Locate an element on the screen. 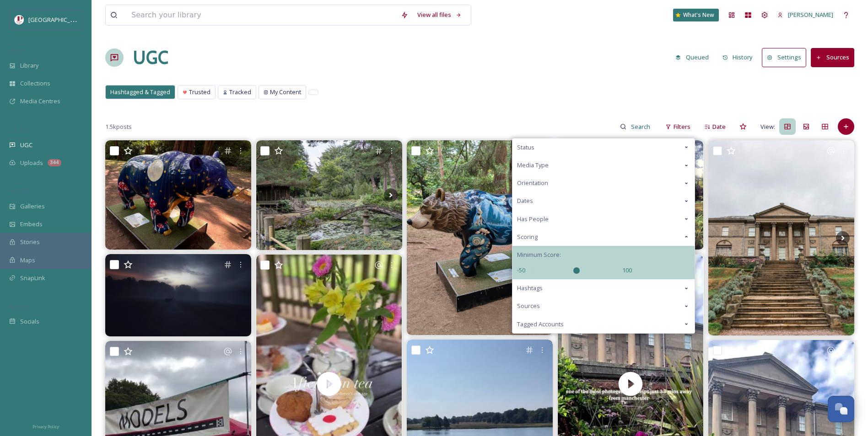  a: Queued is located at coordinates (694, 57).